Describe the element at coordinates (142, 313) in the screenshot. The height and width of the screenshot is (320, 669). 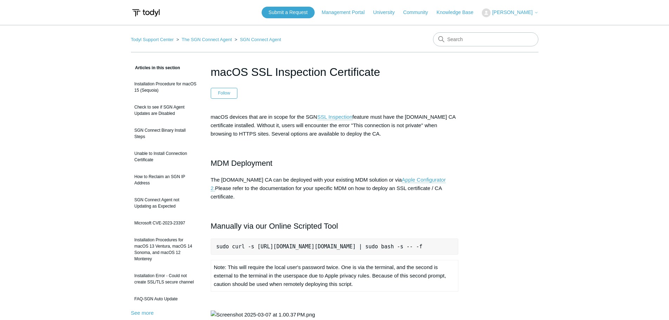
I see `a: See more` at that location.